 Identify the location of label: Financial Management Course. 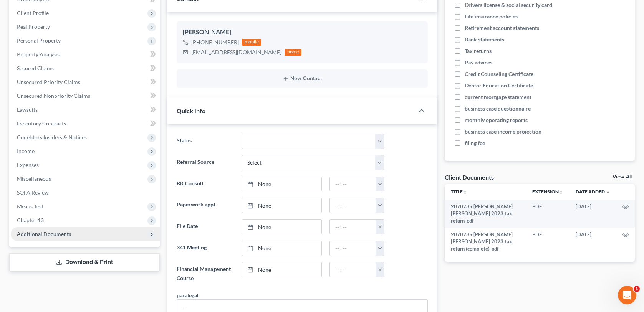
(205, 274).